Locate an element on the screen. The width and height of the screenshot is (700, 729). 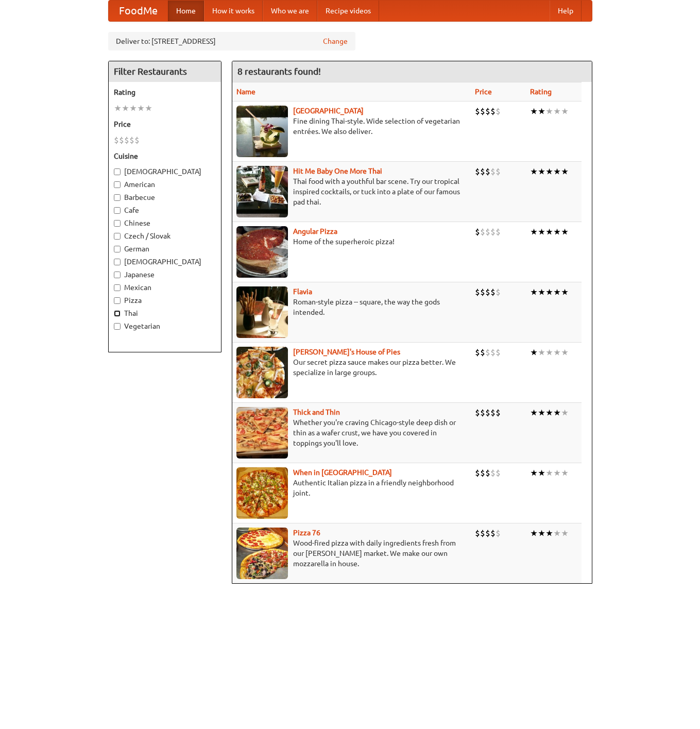
input: Barbecue is located at coordinates (117, 197).